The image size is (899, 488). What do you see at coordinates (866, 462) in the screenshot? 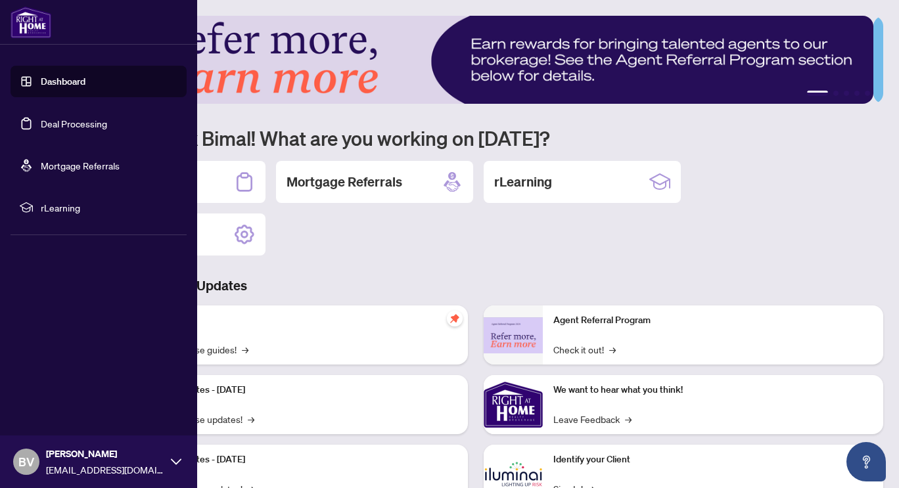
I see `button: Open asap` at bounding box center [866, 462].